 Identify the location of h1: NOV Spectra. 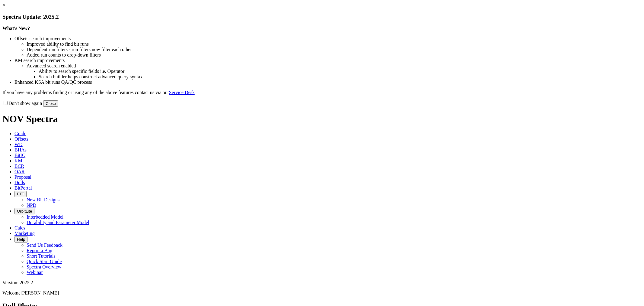
(322, 119).